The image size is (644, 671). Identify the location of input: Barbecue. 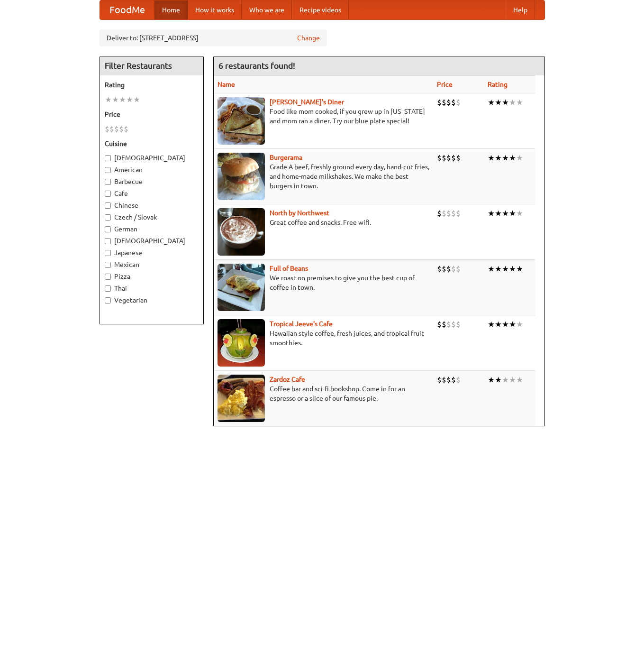
(107, 182).